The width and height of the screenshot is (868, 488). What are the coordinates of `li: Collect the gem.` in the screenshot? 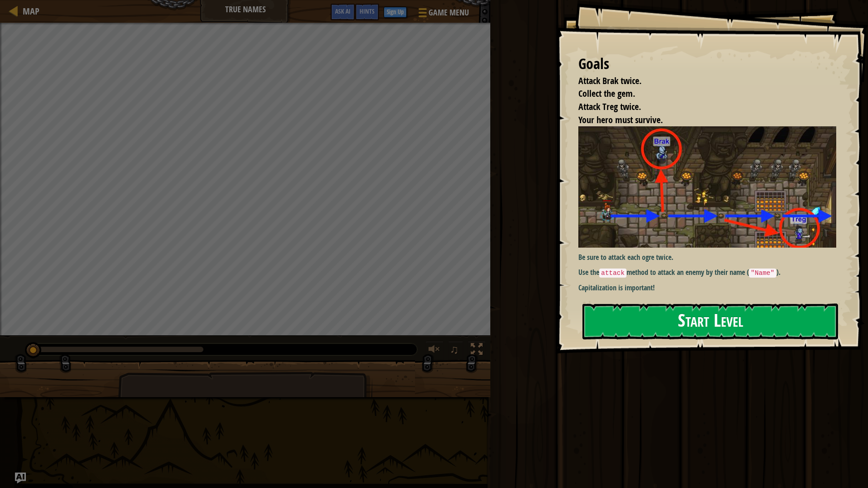 It's located at (701, 94).